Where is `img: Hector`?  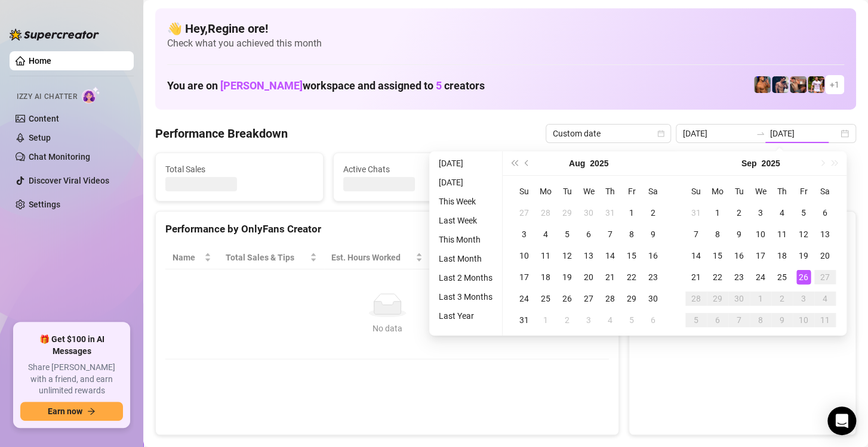
img: Hector is located at coordinates (816, 85).